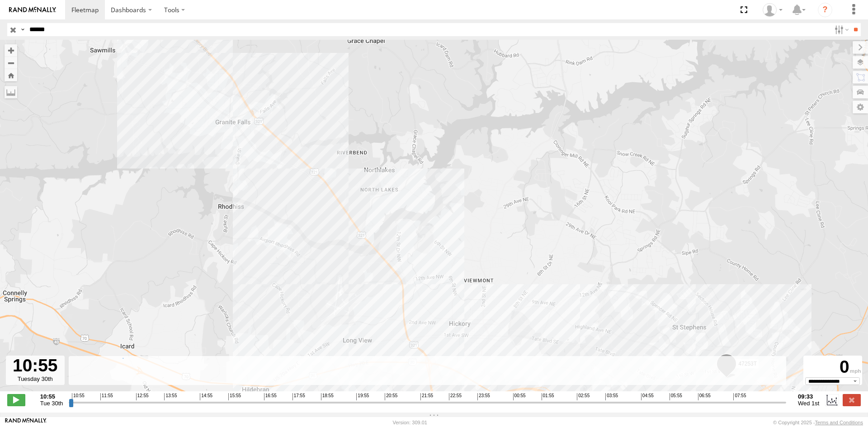 This screenshot has width=868, height=427. I want to click on span: 06:55, so click(704, 397).